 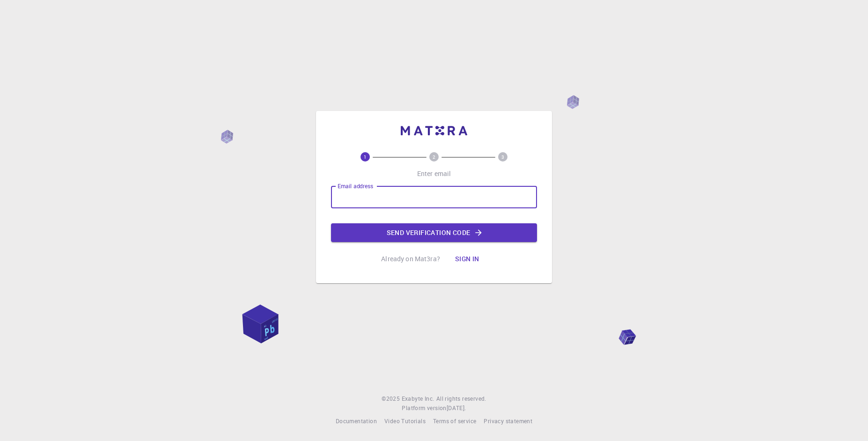 I want to click on a: Documentation, so click(x=357, y=422).